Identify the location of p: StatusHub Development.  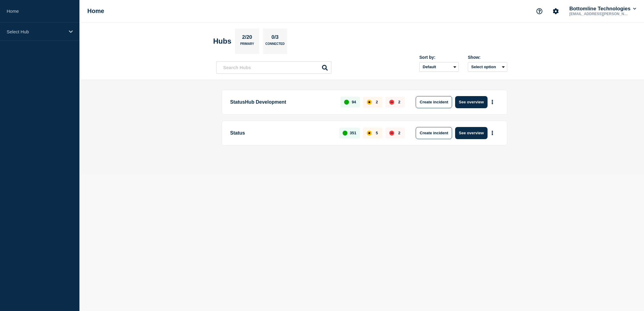
(282, 102).